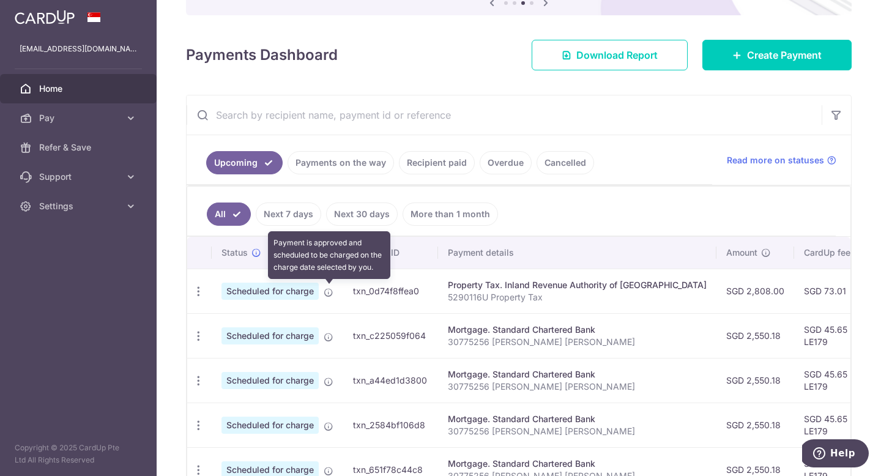 The height and width of the screenshot is (476, 881). What do you see at coordinates (80, 177) in the screenshot?
I see `span: Support` at bounding box center [80, 177].